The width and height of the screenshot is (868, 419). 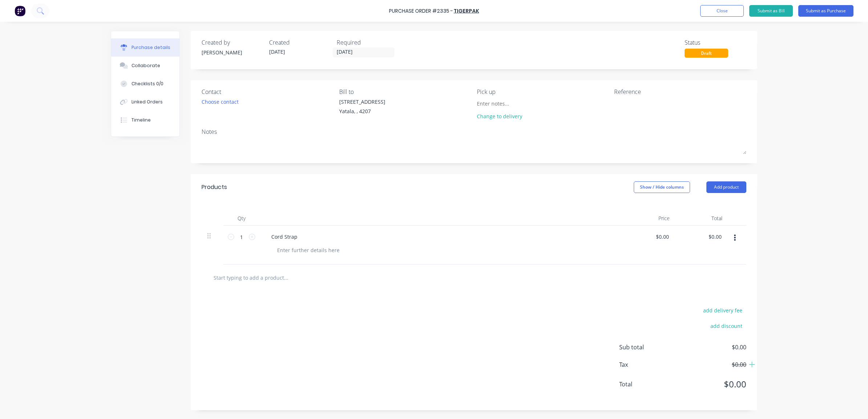 What do you see at coordinates (826, 10) in the screenshot?
I see `button: Submit as Purchase` at bounding box center [826, 10].